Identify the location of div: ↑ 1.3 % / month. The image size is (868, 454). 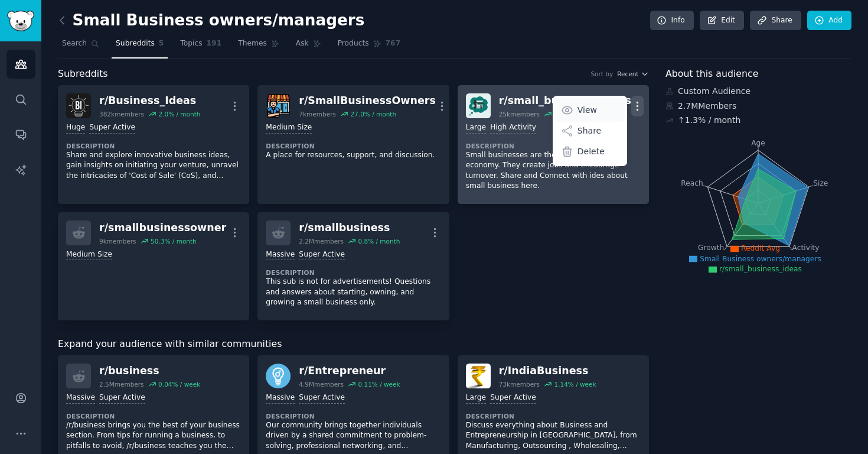
(709, 120).